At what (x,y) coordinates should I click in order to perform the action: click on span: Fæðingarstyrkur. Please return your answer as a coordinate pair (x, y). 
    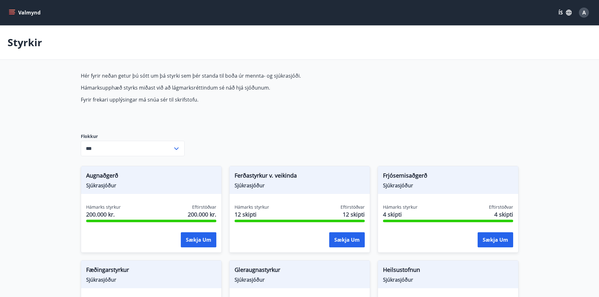
    Looking at the image, I should click on (151, 271).